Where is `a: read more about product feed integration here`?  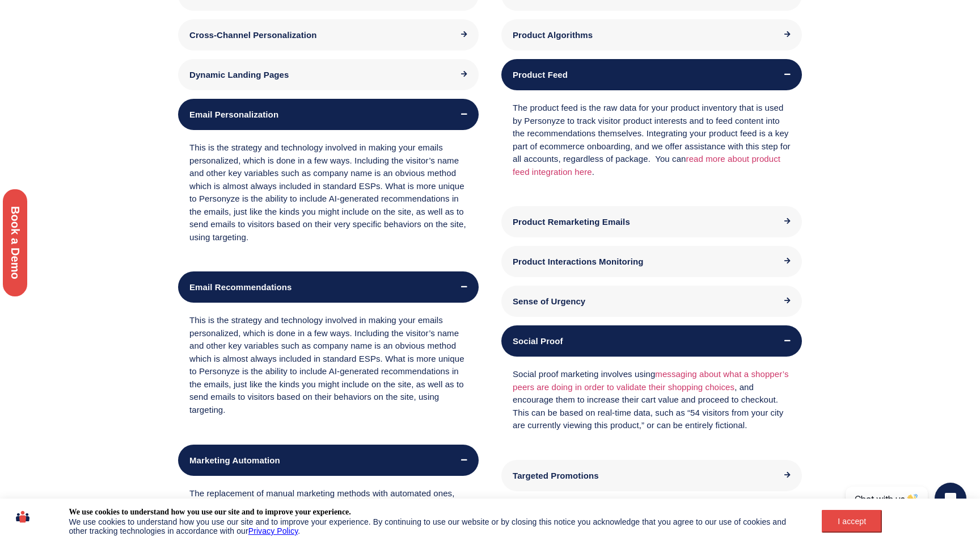
a: read more about product feed integration here is located at coordinates (646, 165).